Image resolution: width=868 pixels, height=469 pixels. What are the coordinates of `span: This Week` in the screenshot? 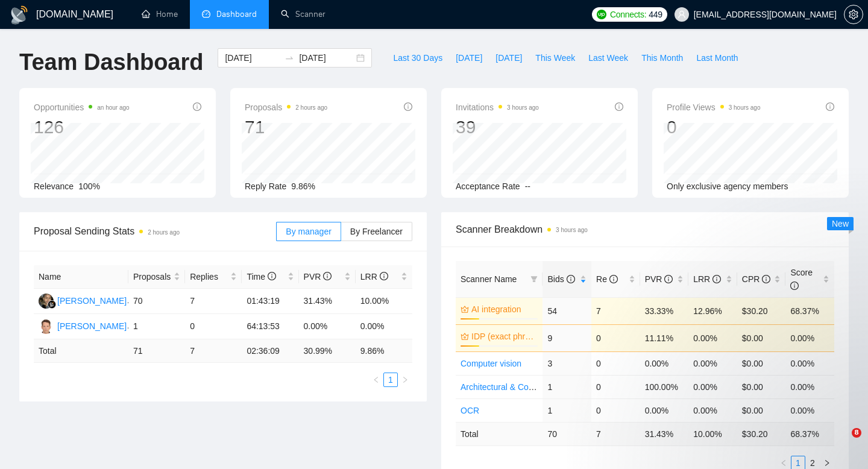 It's located at (555, 58).